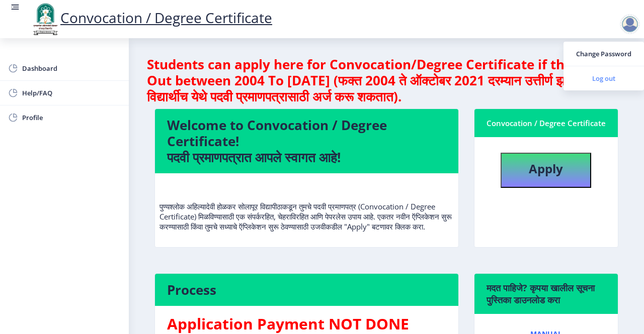  Describe the element at coordinates (72, 93) in the screenshot. I see `span: Help/FAQ` at that location.